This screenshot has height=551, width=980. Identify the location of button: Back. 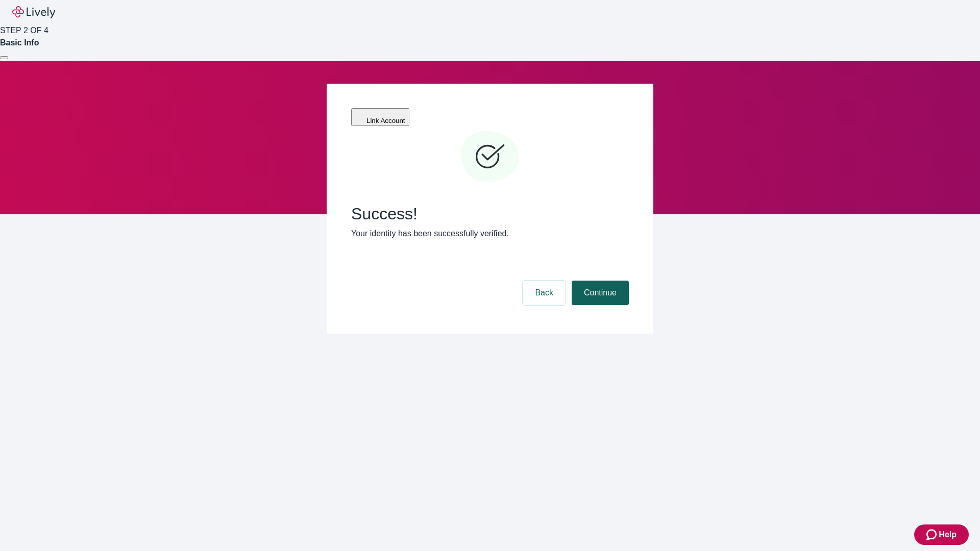
(544, 292).